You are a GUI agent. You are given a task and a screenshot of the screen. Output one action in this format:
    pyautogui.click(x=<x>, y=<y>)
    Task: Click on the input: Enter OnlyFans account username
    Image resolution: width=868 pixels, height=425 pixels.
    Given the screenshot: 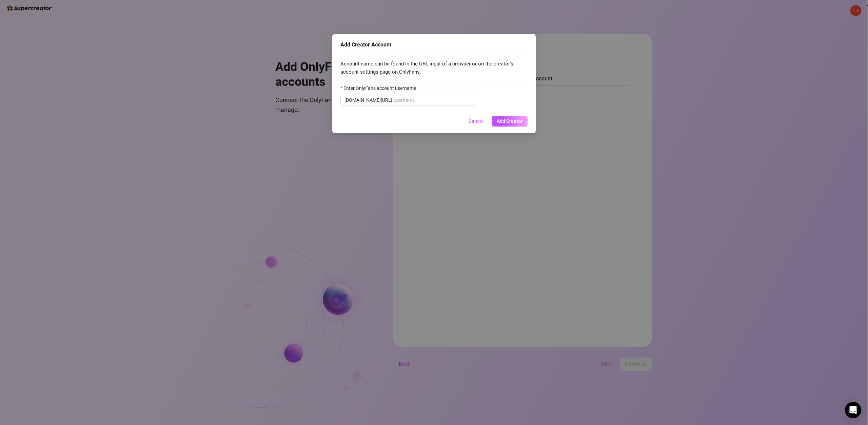 What is the action you would take?
    pyautogui.click(x=433, y=100)
    